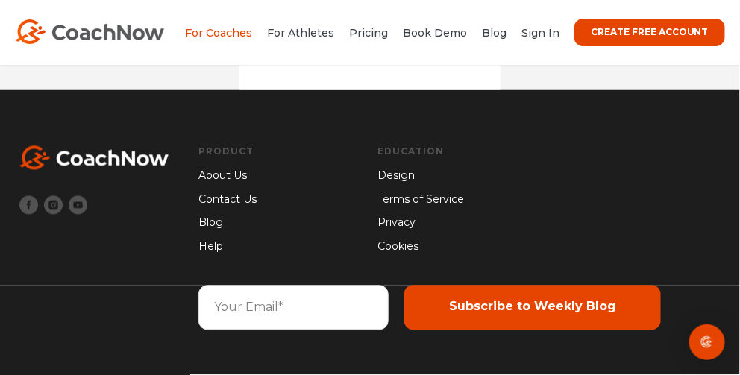 This screenshot has width=740, height=375. I want to click on a: Help, so click(227, 248).